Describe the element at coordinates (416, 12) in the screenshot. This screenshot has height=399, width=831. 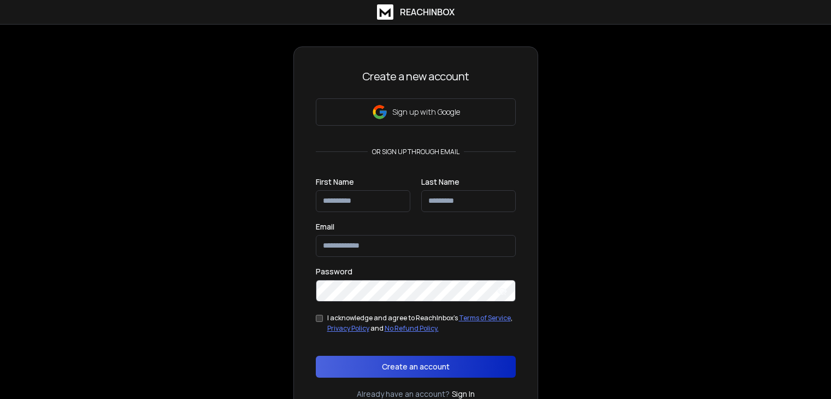
I see `a: ReachInbox` at that location.